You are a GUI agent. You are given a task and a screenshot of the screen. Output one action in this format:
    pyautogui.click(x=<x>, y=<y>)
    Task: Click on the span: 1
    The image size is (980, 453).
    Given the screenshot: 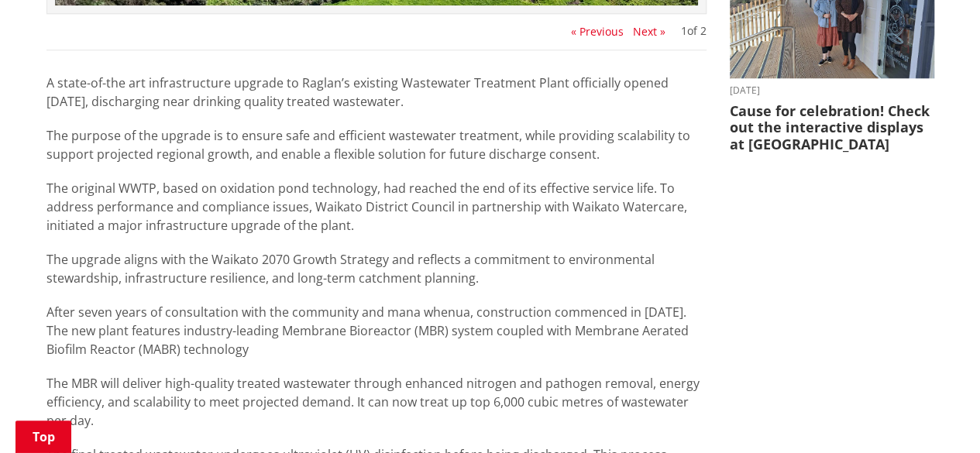 What is the action you would take?
    pyautogui.click(x=684, y=30)
    